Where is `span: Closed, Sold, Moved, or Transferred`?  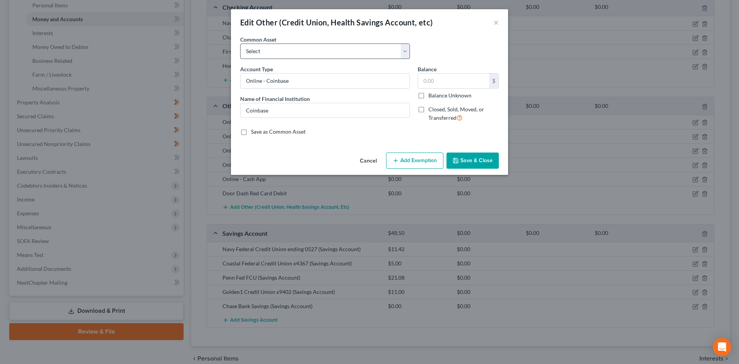 span: Closed, Sold, Moved, or Transferred is located at coordinates (456, 113).